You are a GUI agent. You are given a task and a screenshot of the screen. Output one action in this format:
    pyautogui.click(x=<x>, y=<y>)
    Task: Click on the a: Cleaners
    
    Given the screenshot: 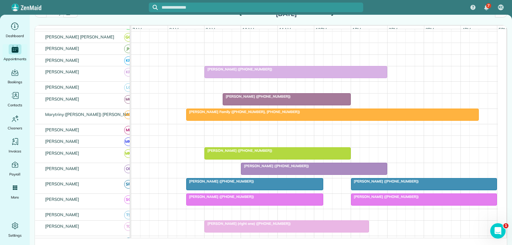 What is the action you would take?
    pyautogui.click(x=15, y=122)
    